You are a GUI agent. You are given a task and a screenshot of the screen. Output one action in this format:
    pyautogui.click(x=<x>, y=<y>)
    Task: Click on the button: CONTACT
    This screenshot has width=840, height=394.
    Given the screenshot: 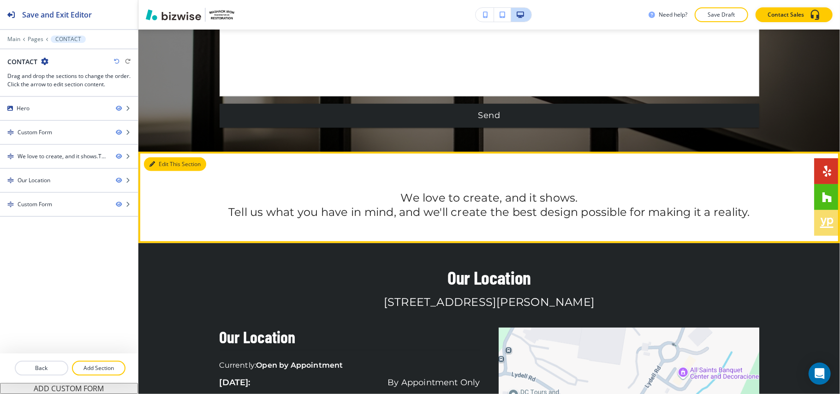 What is the action you would take?
    pyautogui.click(x=68, y=39)
    